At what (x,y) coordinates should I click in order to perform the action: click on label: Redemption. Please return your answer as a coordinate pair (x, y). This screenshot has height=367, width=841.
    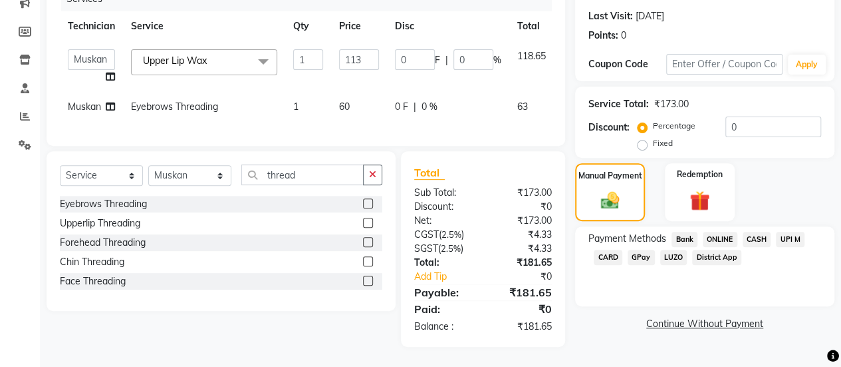
    Looking at the image, I should click on (700, 174).